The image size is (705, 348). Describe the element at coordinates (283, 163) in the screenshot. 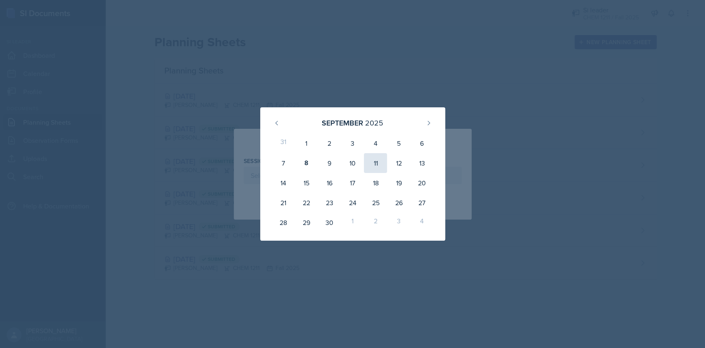

I see `div: 7` at that location.